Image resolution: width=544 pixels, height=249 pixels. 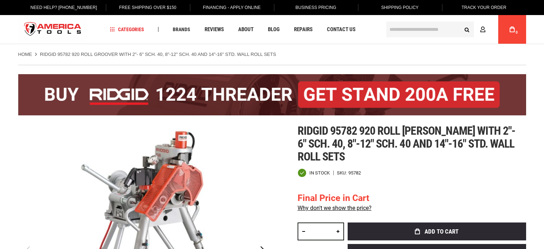 What do you see at coordinates (214, 29) in the screenshot?
I see `span: Reviews` at bounding box center [214, 29].